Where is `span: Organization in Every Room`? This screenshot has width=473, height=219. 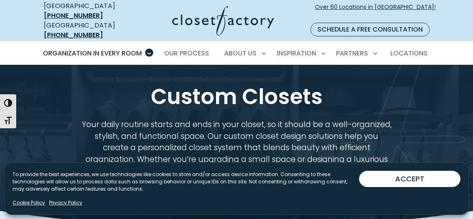
span: Organization in Every Room is located at coordinates (92, 53).